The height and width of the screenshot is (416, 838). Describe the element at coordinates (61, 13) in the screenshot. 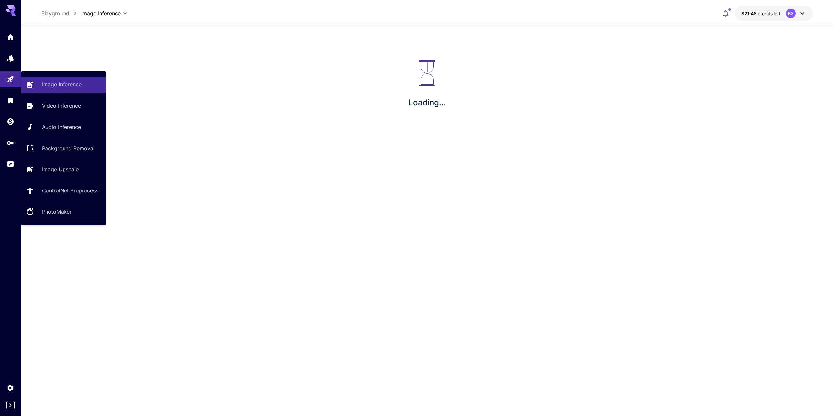

I see `nav: breadcrumb` at that location.